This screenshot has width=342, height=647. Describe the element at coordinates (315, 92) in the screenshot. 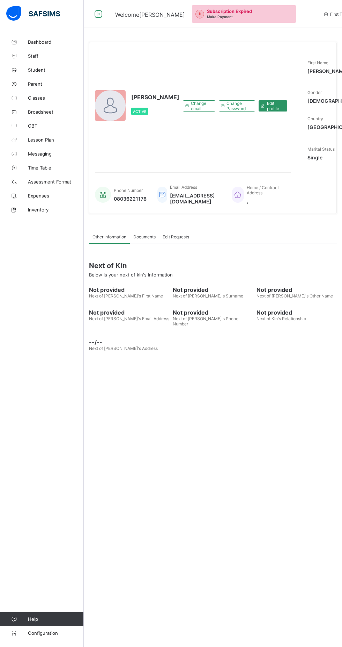

I see `span: Gender` at that location.